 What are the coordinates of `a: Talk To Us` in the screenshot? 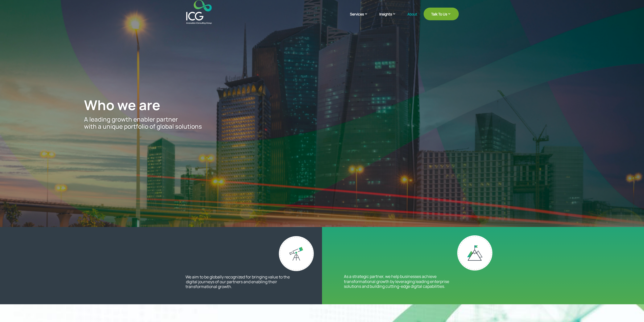 It's located at (441, 14).